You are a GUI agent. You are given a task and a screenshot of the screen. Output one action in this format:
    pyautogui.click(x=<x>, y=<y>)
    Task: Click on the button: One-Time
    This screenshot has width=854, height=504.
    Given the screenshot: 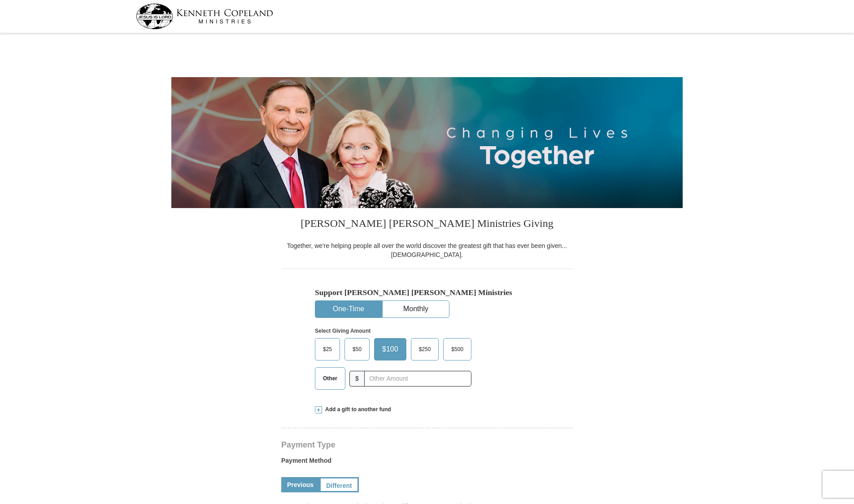 What is the action you would take?
    pyautogui.click(x=349, y=309)
    